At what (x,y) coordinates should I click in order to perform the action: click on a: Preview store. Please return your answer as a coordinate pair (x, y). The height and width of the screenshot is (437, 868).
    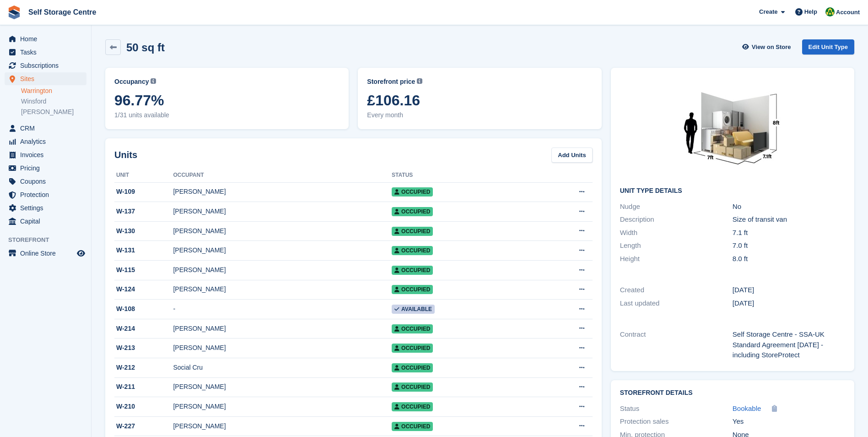
    Looking at the image, I should click on (81, 253).